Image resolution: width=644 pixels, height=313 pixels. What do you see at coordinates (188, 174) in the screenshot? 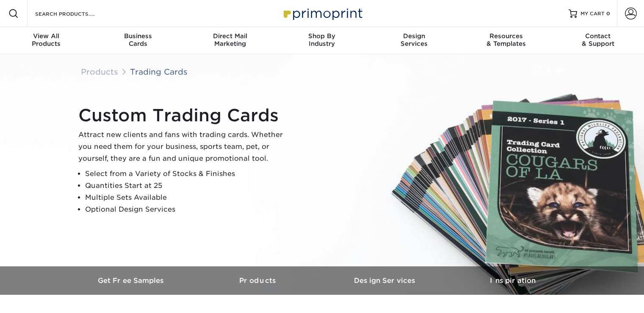
I see `li: Select from a Variety of Stocks & Finishes` at bounding box center [188, 174].